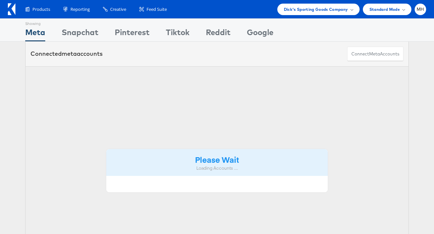 The height and width of the screenshot is (234, 434). What do you see at coordinates (67, 54) in the screenshot?
I see `div: Connected accounts` at bounding box center [67, 54].